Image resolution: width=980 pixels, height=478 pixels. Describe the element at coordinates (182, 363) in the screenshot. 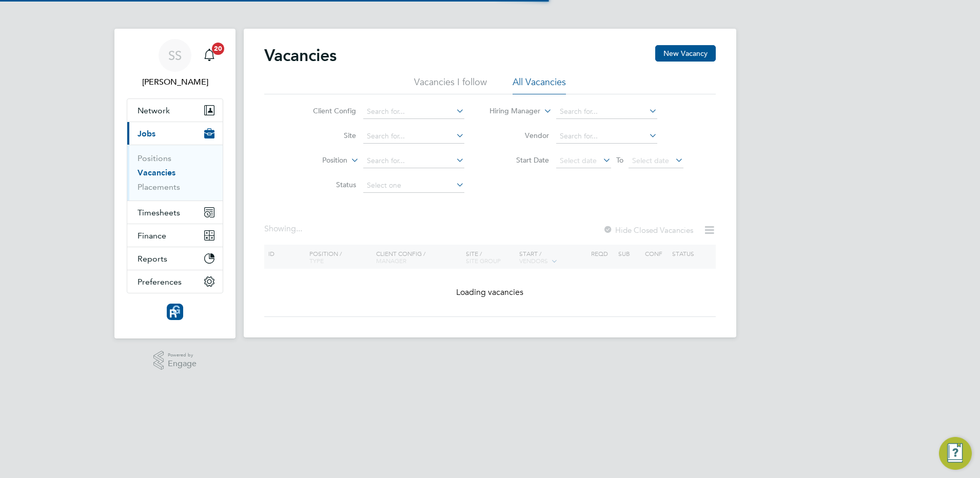

I see `span: Engage` at that location.